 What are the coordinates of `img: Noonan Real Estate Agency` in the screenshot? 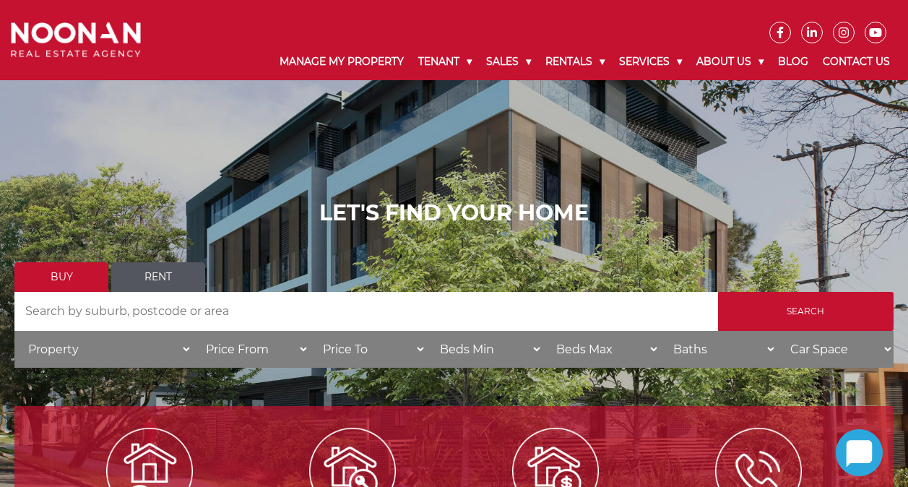 It's located at (76, 40).